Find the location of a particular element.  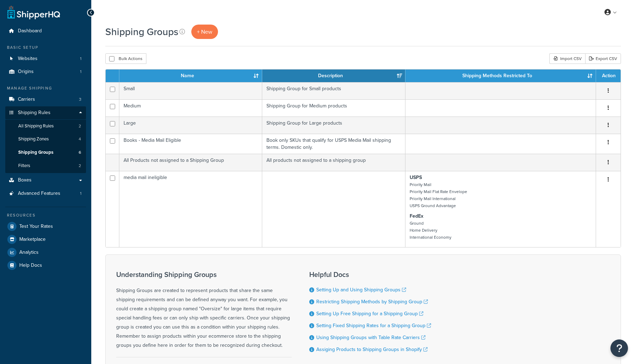

span: Websites is located at coordinates (28, 59).